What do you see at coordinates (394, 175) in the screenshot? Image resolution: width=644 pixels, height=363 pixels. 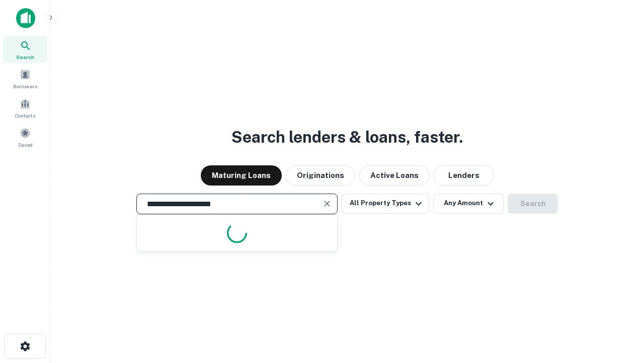 I see `button: Active Loans` at bounding box center [394, 175].